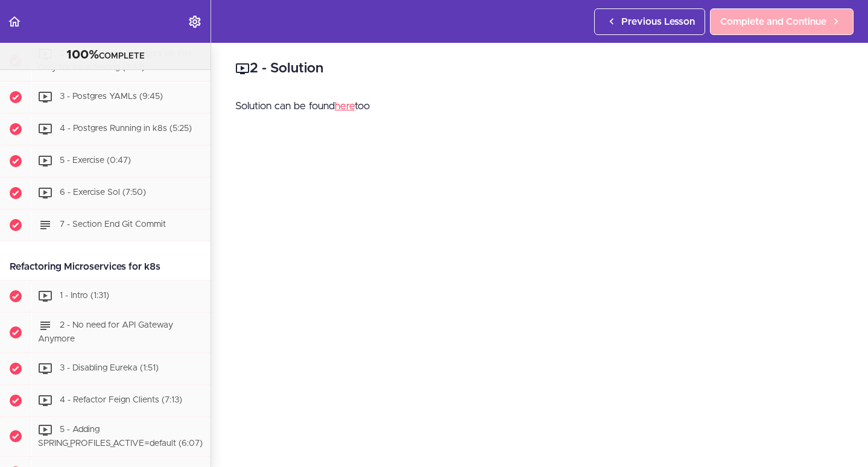 Image resolution: width=868 pixels, height=467 pixels. Describe the element at coordinates (125, 129) in the screenshot. I see `span: 4 - Postgres Running in k8s (5:25)` at that location.